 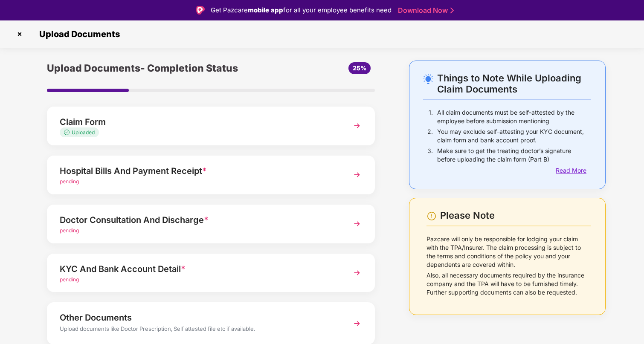 What do you see at coordinates (359, 68) in the screenshot?
I see `span: 25%` at bounding box center [359, 68].